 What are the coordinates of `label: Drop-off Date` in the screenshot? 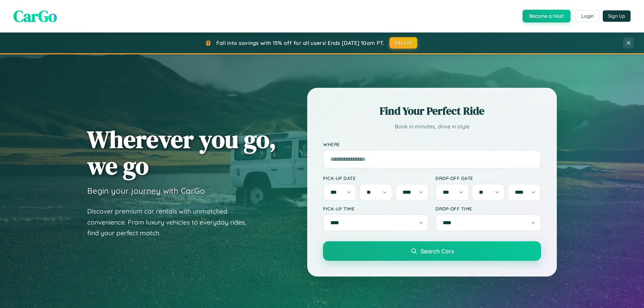 It's located at (488, 178).